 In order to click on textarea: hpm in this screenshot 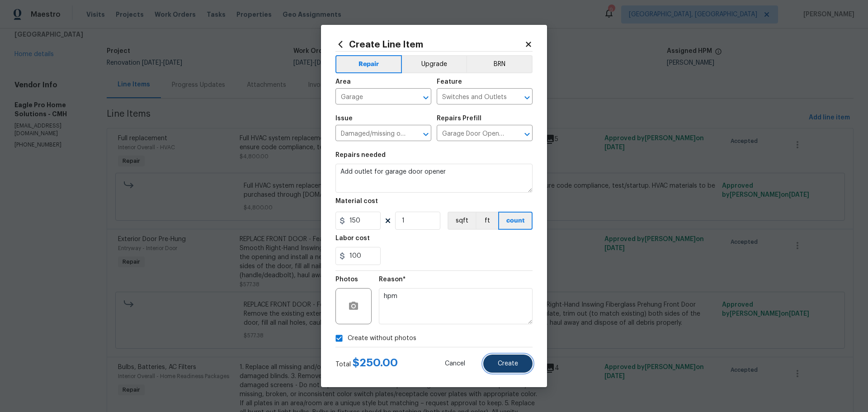, I will do `click(456, 306)`.